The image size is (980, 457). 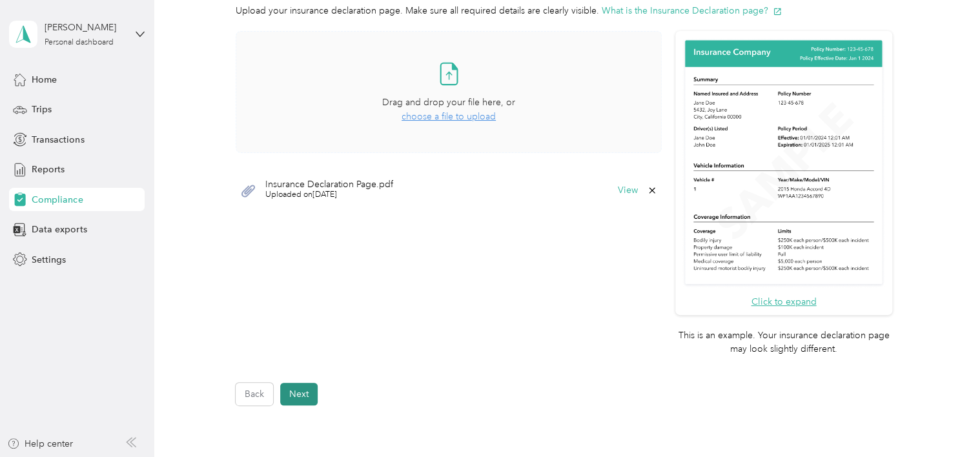 I want to click on span: Compliance, so click(x=57, y=200).